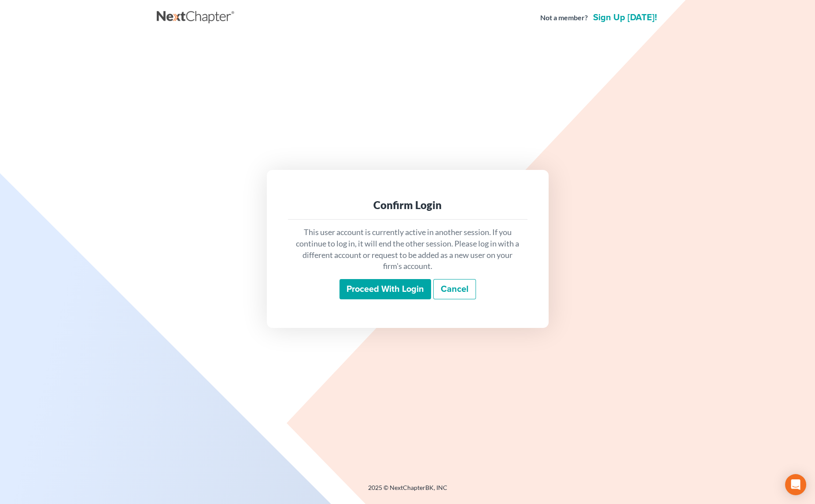 The image size is (815, 504). I want to click on div: 2025 © NextChapterBK, INC, so click(408, 492).